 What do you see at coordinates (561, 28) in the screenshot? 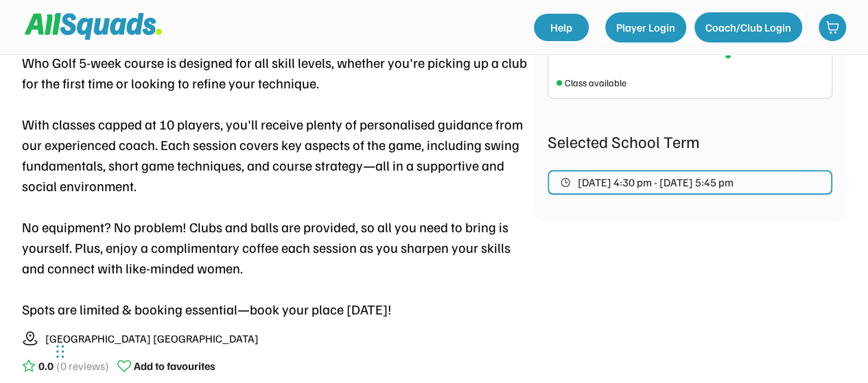
I see `a: Help` at bounding box center [561, 28].